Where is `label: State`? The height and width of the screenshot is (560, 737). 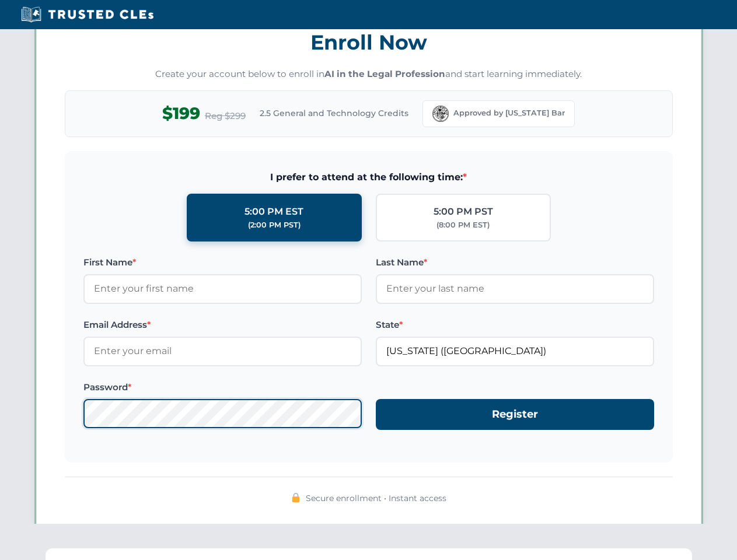 label: State is located at coordinates (515, 325).